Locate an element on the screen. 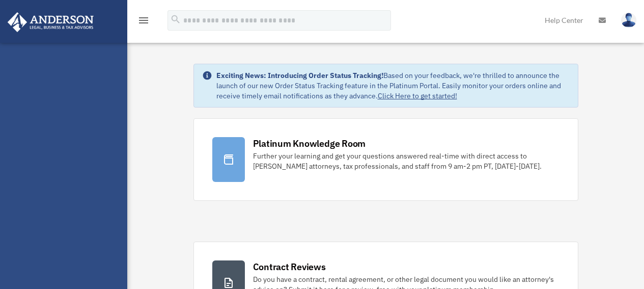  div: Platinum Knowledge Room is located at coordinates (310, 143).